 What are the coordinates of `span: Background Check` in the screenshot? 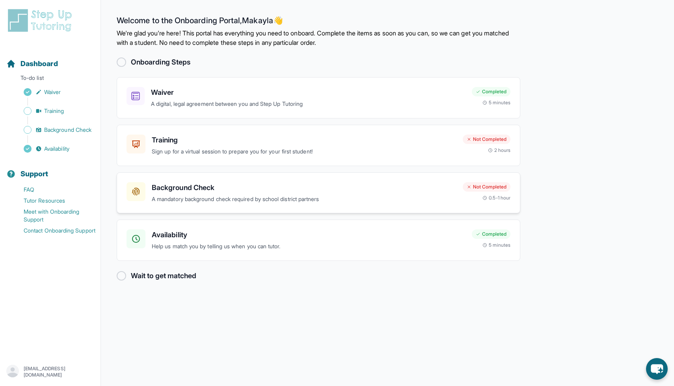 It's located at (68, 130).